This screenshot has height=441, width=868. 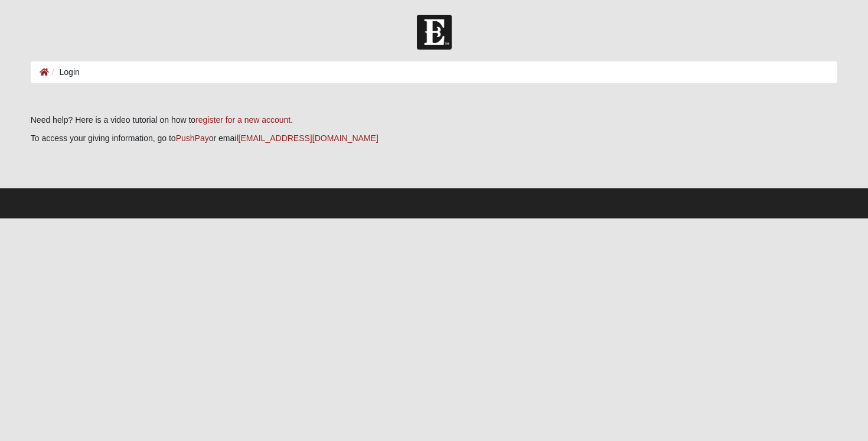 I want to click on img: Church of Eleven22 Logo, so click(x=434, y=32).